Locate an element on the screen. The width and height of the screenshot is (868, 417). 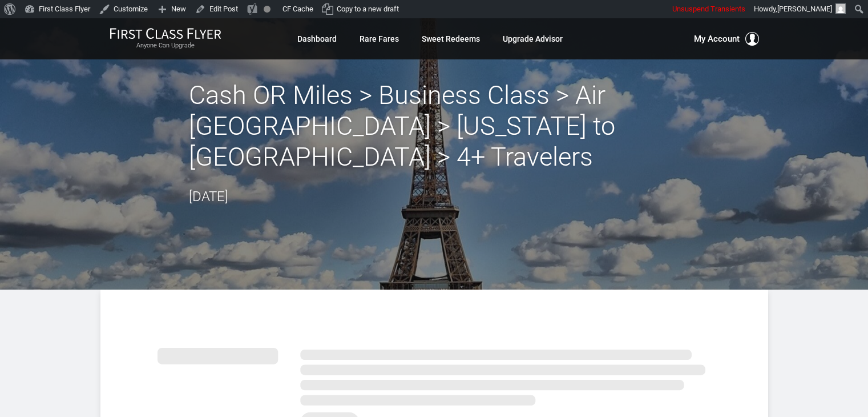
small: Anyone Can Upgrade is located at coordinates (165, 45).